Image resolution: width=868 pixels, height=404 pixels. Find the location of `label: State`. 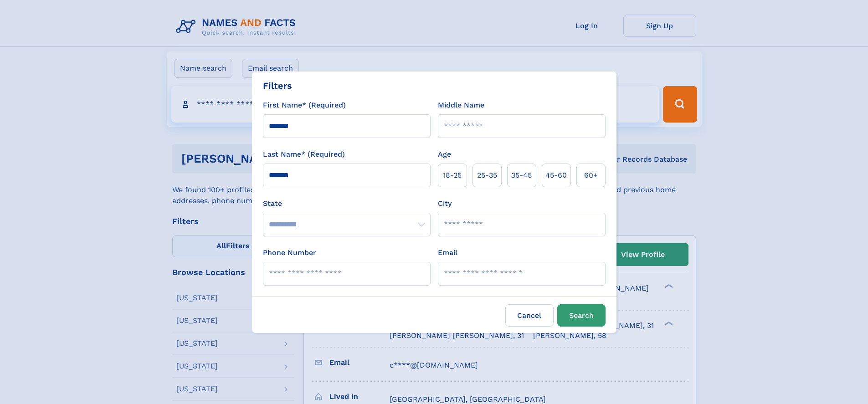

label: State is located at coordinates (347, 204).